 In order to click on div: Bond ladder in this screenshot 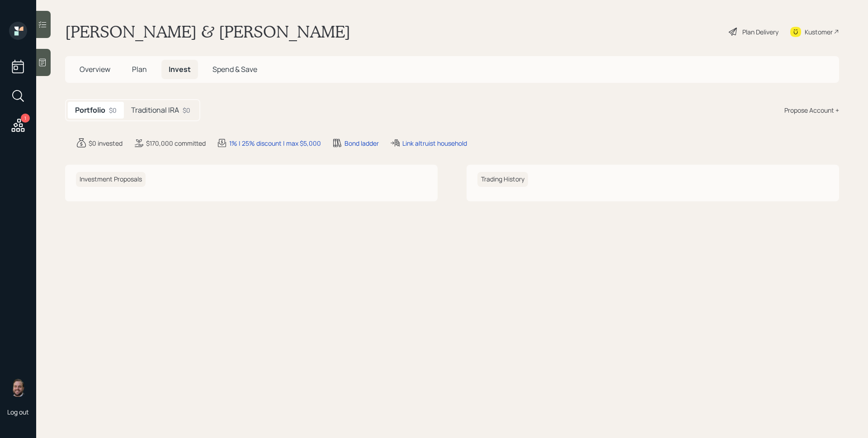, I will do `click(362, 143)`.